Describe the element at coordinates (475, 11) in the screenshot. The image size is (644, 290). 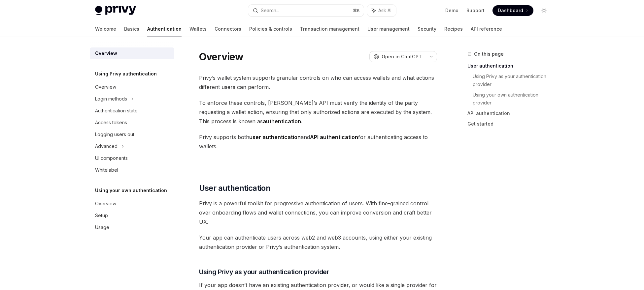
I see `a: Support` at that location.